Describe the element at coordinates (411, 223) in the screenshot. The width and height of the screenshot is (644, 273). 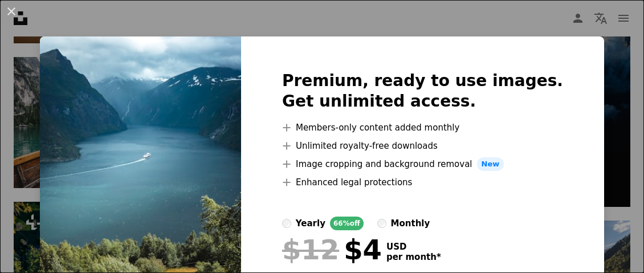
I see `div: monthly` at that location.